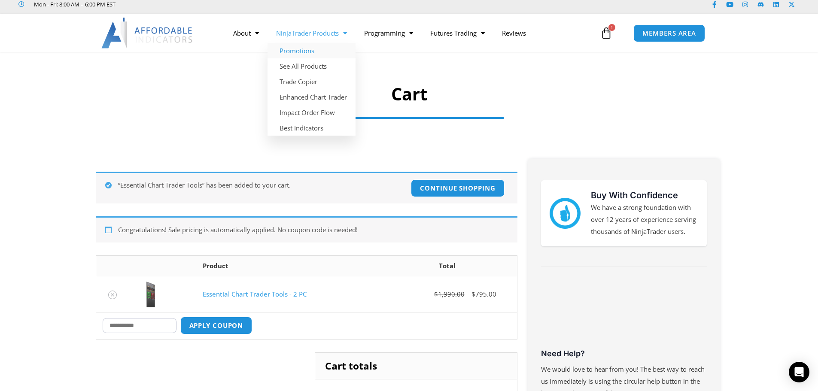 The image size is (818, 391). What do you see at coordinates (447, 266) in the screenshot?
I see `th: Total` at bounding box center [447, 266].